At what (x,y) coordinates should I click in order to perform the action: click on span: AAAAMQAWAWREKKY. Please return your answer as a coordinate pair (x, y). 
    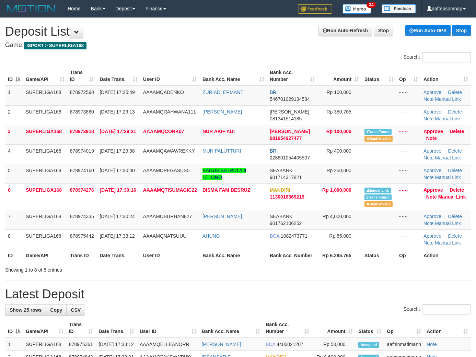
    Looking at the image, I should click on (169, 151).